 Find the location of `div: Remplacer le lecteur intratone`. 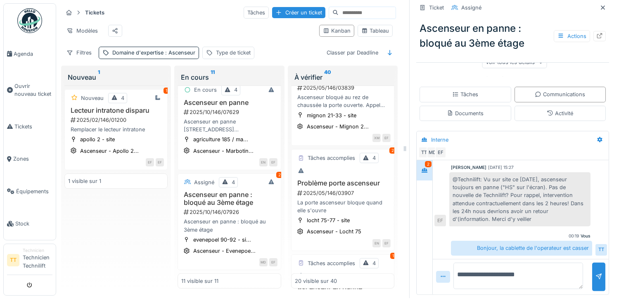

div: Remplacer le lecteur intratone is located at coordinates (116, 129).